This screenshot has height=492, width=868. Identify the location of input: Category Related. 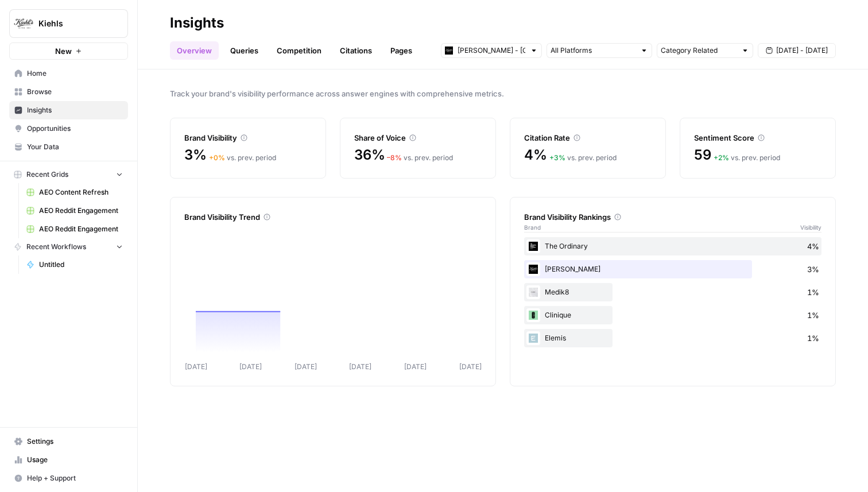
(699, 51).